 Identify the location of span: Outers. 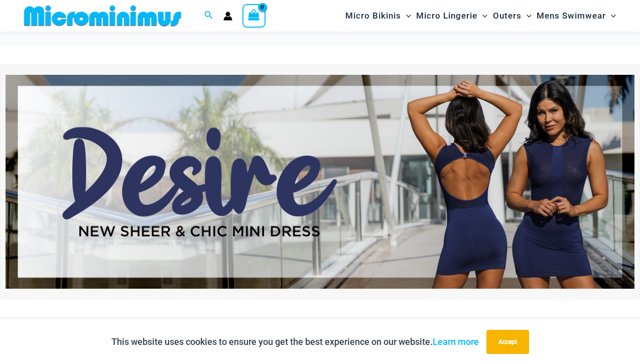
(507, 15).